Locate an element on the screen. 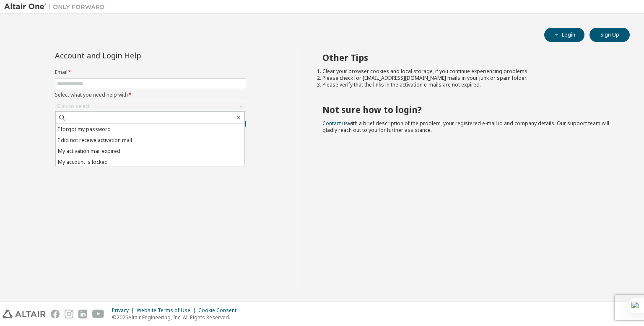 This screenshot has width=644, height=326. p: © 2025 Altair Engineering, Inc. All Rights Reserved. is located at coordinates (177, 317).